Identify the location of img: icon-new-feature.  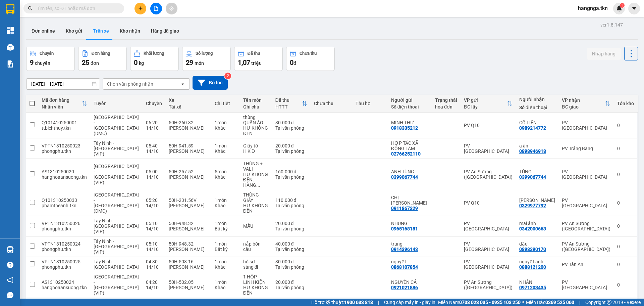
(619, 8).